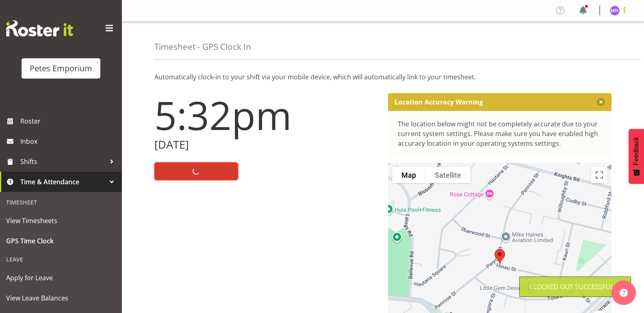 The height and width of the screenshot is (313, 644). Describe the element at coordinates (61, 259) in the screenshot. I see `div: Leave` at that location.